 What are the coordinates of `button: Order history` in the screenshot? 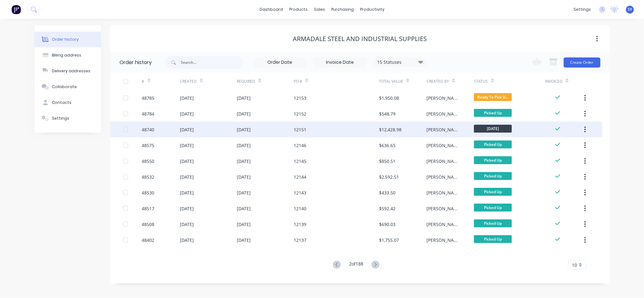 It's located at (67, 39).